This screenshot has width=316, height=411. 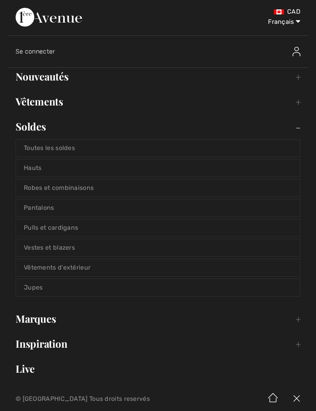 I want to click on a: Hauts, so click(x=158, y=168).